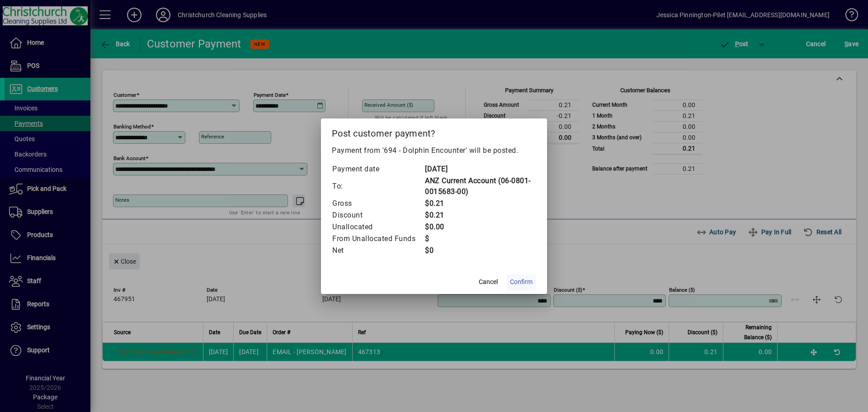 The image size is (868, 412). What do you see at coordinates (489, 282) in the screenshot?
I see `button: Cancel` at bounding box center [489, 282].